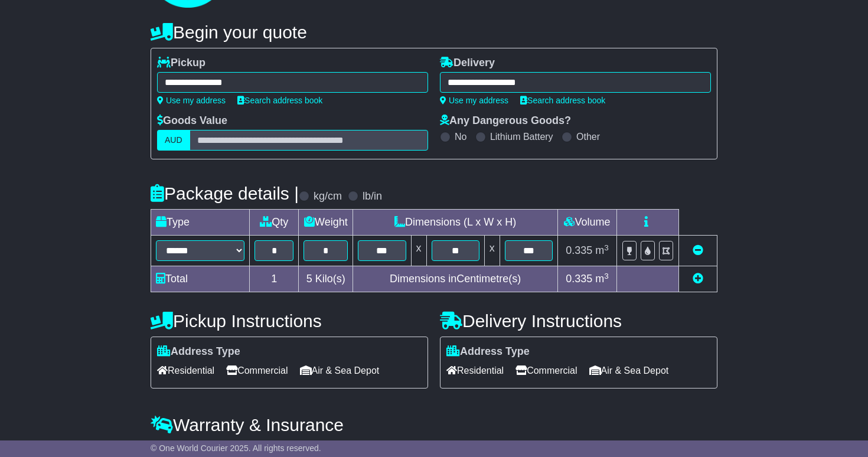  What do you see at coordinates (698, 250) in the screenshot?
I see `a: Remove this item` at bounding box center [698, 250].